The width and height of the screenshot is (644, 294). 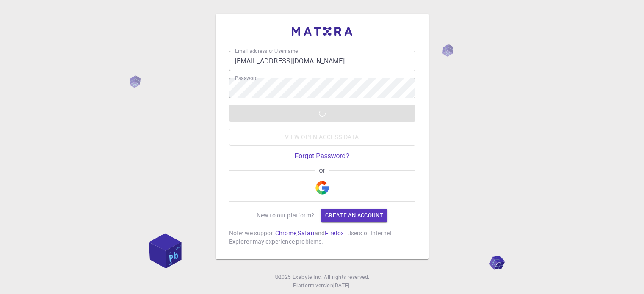 I want to click on span: or, so click(x=322, y=171).